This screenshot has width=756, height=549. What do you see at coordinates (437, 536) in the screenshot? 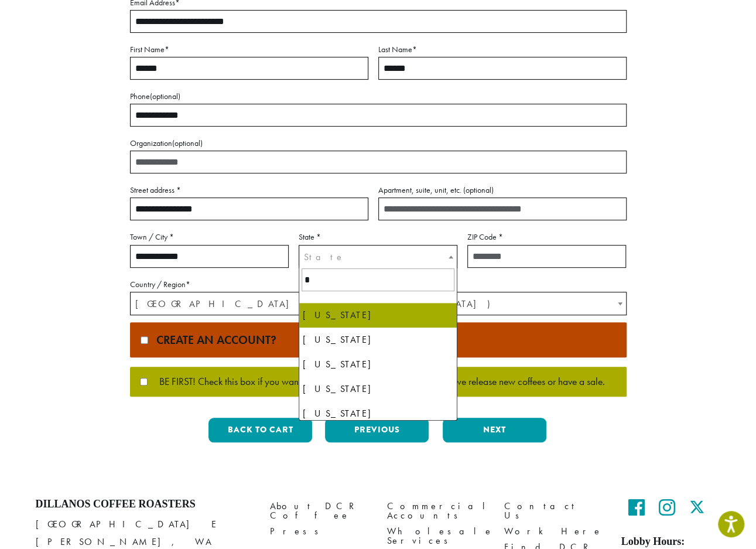
I see `a: Wholesale Services` at bounding box center [437, 536].